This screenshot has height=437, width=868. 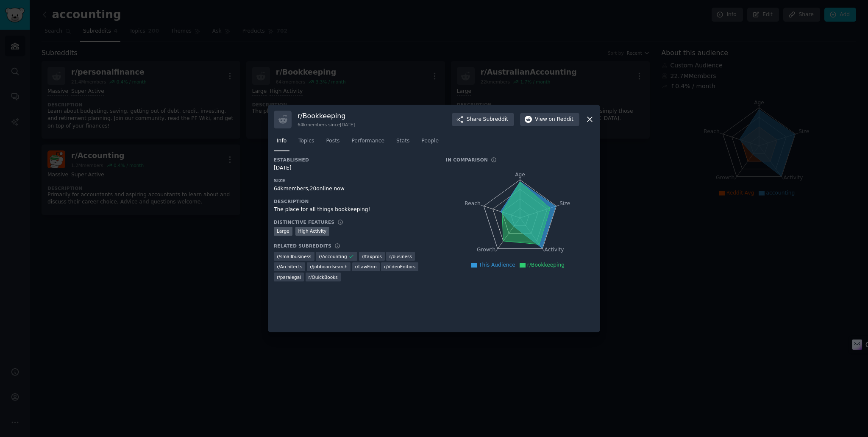 I want to click on h3: Distinctive Features, so click(x=304, y=222).